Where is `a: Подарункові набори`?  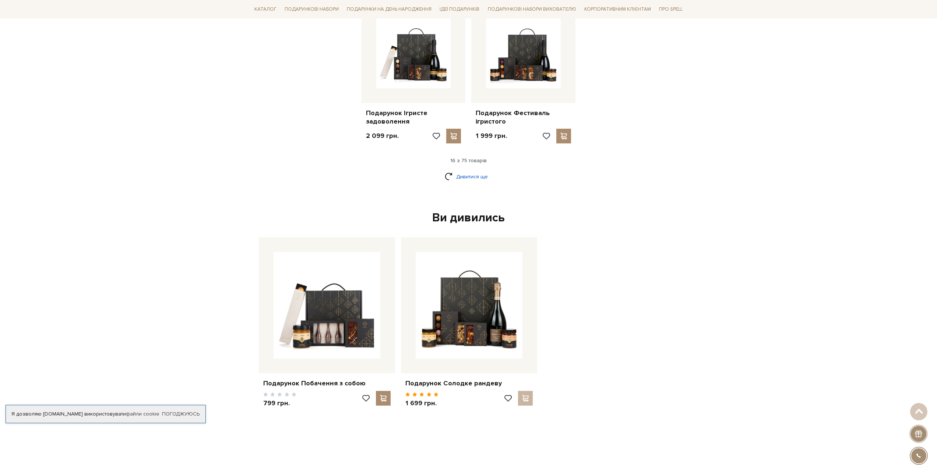 a: Подарункові набори is located at coordinates (311, 9).